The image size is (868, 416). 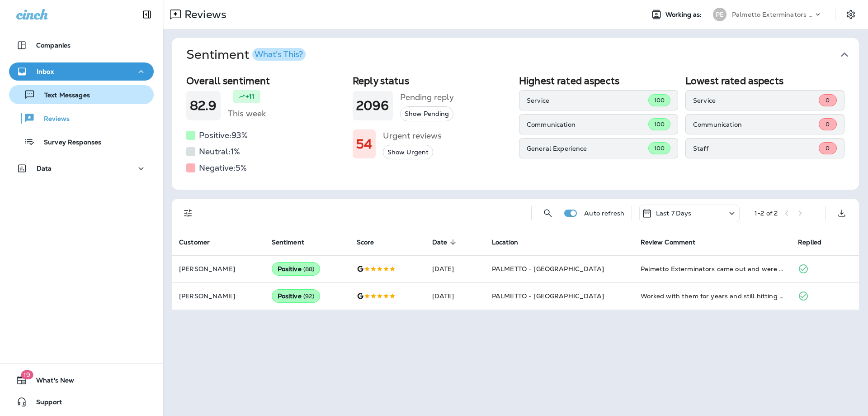 What do you see at coordinates (720, 15) in the screenshot?
I see `div: PE` at bounding box center [720, 15].